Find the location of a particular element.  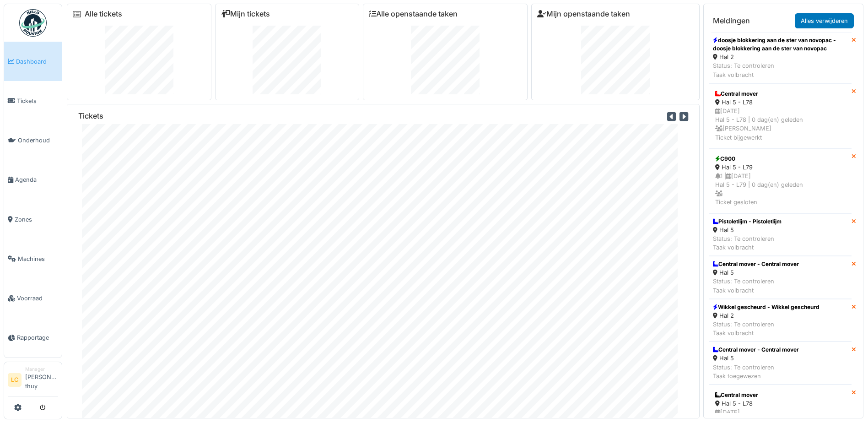

a: Voorraad is located at coordinates (33, 298).